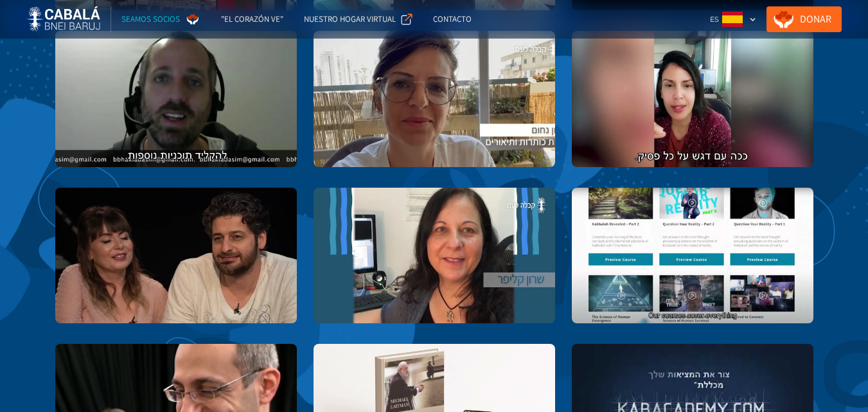 The image size is (868, 412). What do you see at coordinates (452, 20) in the screenshot?
I see `a: Contacto` at bounding box center [452, 20].